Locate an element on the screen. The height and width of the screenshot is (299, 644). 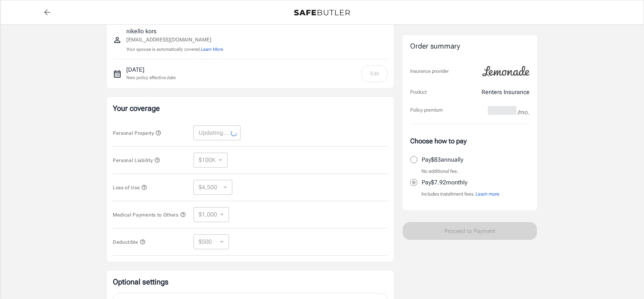
p: Choose how to pay is located at coordinates (470, 141).